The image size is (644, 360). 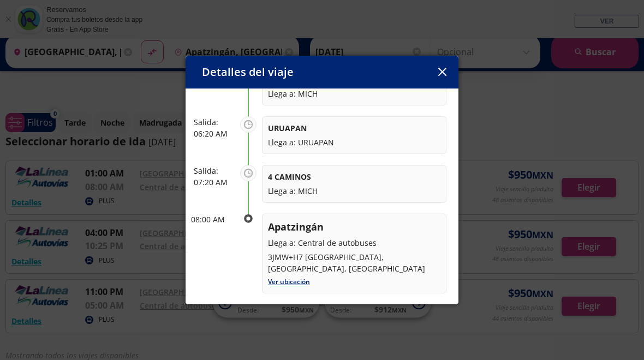 I want to click on p: 07:20 AM, so click(x=214, y=182).